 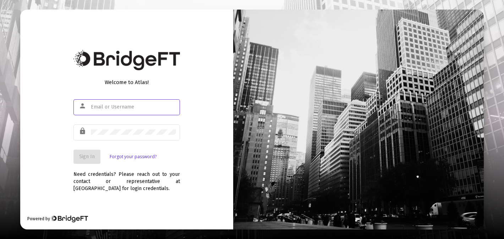 I want to click on span: Sign In, so click(x=87, y=156).